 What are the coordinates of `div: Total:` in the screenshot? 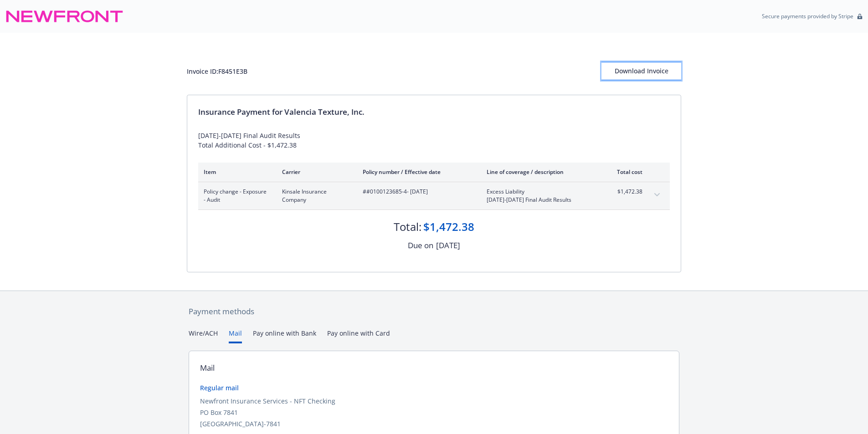 It's located at (407, 227).